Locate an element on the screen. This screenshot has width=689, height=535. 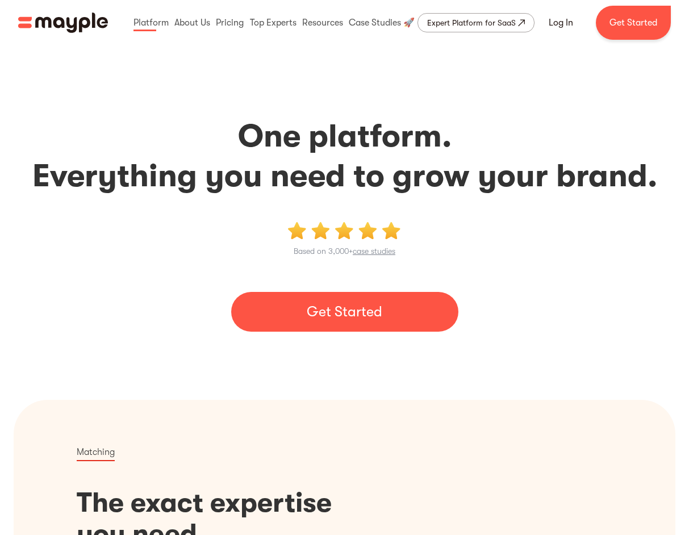
span: case studies is located at coordinates (374, 251).